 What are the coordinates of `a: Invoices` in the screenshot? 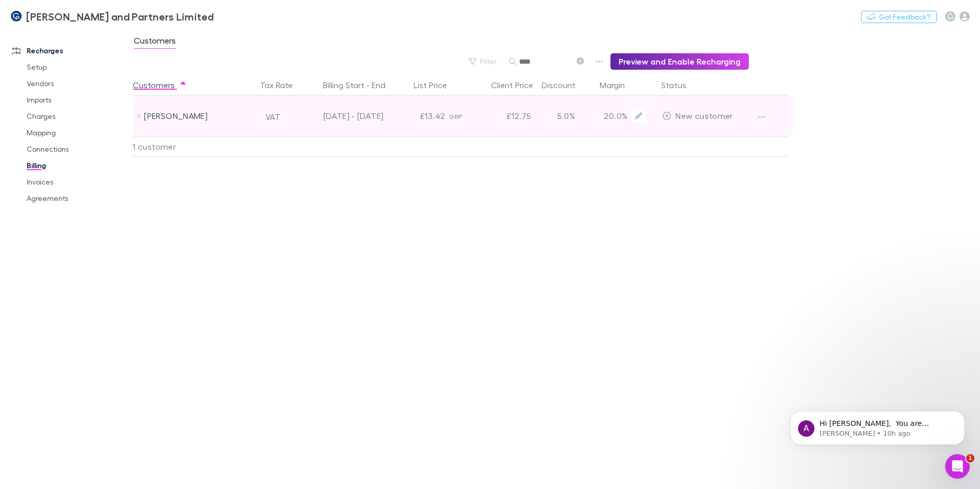 It's located at (77, 182).